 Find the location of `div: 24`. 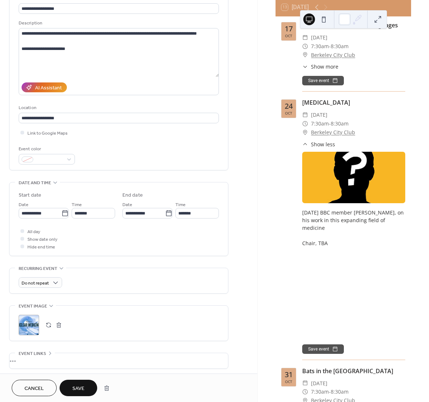

div: 24 is located at coordinates (289, 106).